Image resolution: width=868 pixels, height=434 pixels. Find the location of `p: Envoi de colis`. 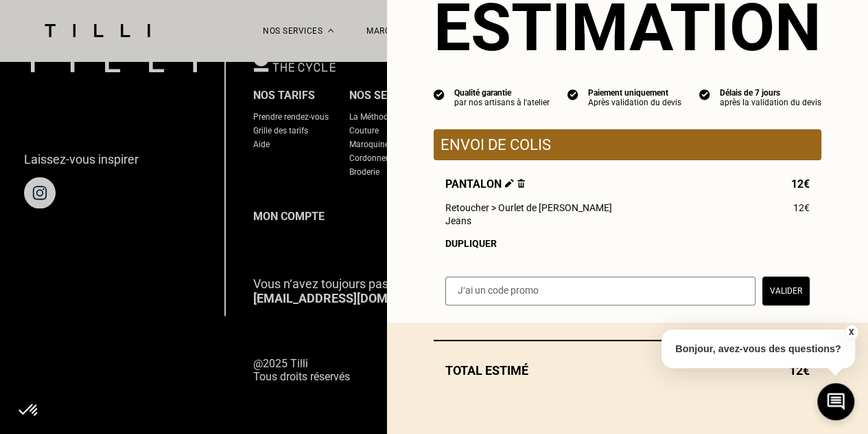

p: Envoi de colis is located at coordinates (628, 144).